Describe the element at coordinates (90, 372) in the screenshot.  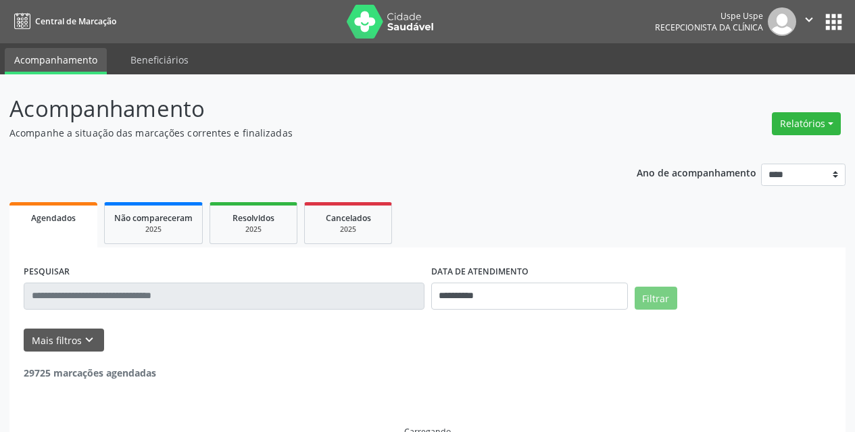
I see `strong: 29725 marcações agendadas` at that location.